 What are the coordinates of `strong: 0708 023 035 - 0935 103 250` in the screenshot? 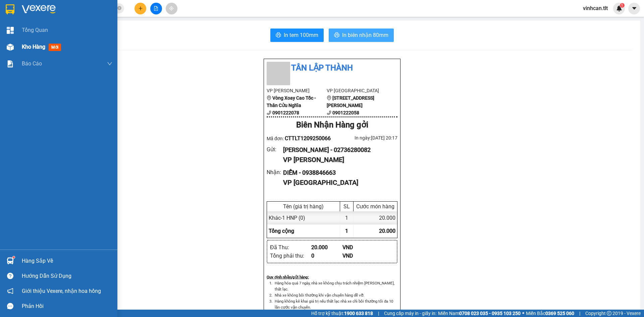 It's located at (490, 313).